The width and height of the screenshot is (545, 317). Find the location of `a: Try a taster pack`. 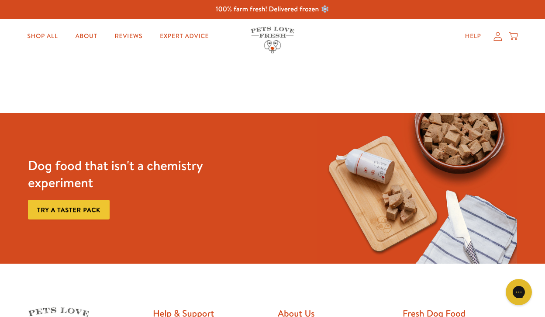

a: Try a taster pack is located at coordinates (69, 209).